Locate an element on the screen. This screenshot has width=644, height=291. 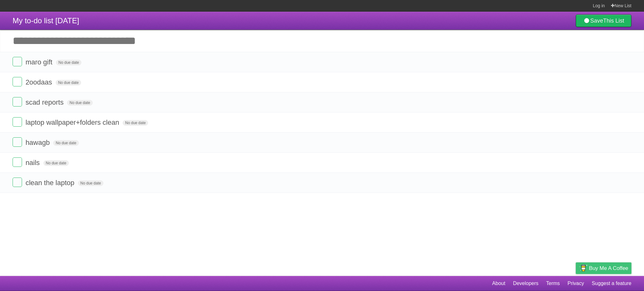
a: SaveThis List is located at coordinates (603, 21).